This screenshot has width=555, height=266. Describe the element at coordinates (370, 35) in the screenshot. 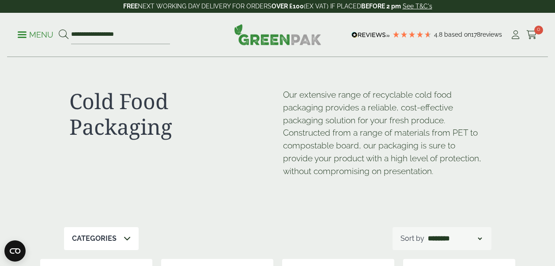

I see `img: REVIEWS.io` at that location.